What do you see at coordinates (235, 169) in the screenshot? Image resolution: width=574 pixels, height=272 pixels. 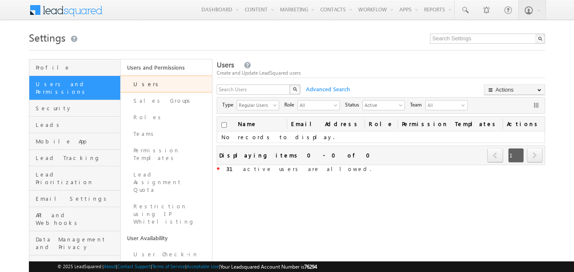 I see `strong: 31` at bounding box center [235, 169].